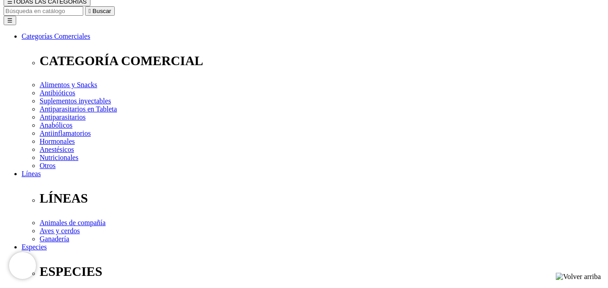  What do you see at coordinates (57, 149) in the screenshot?
I see `span: Anestésicos` at bounding box center [57, 149].